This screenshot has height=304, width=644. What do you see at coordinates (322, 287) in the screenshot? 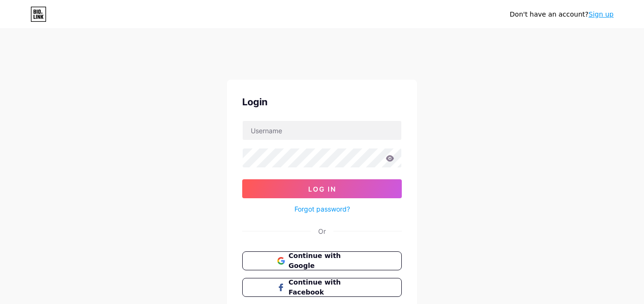
I see `button: Continue with Facebook` at bounding box center [322, 287].